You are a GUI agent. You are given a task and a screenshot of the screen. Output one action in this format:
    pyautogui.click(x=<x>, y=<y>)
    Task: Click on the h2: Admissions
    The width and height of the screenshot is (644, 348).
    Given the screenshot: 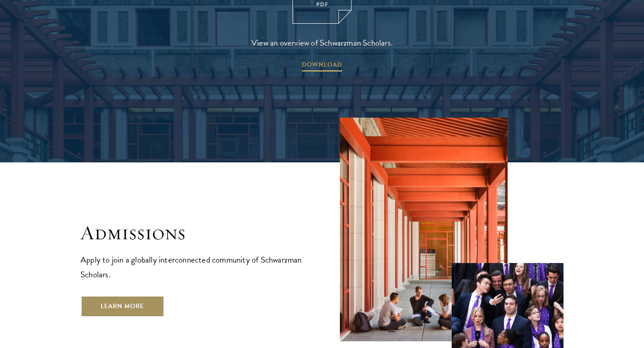 What is the action you would take?
    pyautogui.click(x=192, y=233)
    